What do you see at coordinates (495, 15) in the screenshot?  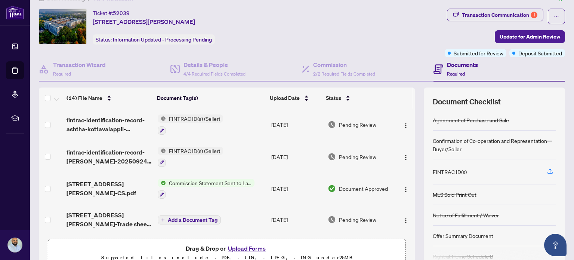 I see `button: Transaction Communication1` at bounding box center [495, 15].